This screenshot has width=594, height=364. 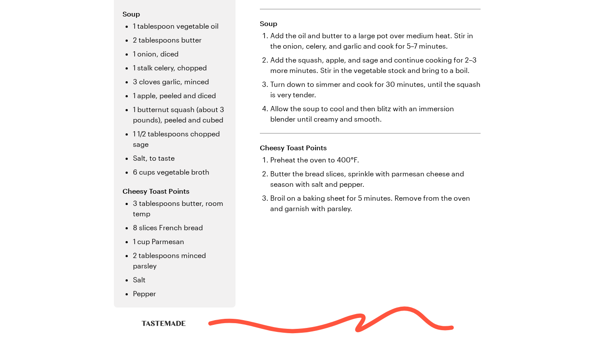 I want to click on li: 1 tablespoon vegetable oil, so click(x=180, y=26).